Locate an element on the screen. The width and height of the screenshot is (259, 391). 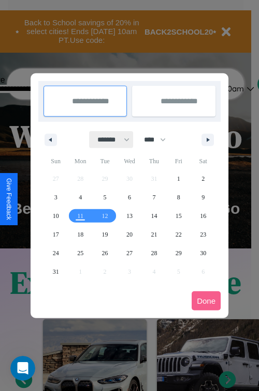
button: 29 is located at coordinates (178, 253).